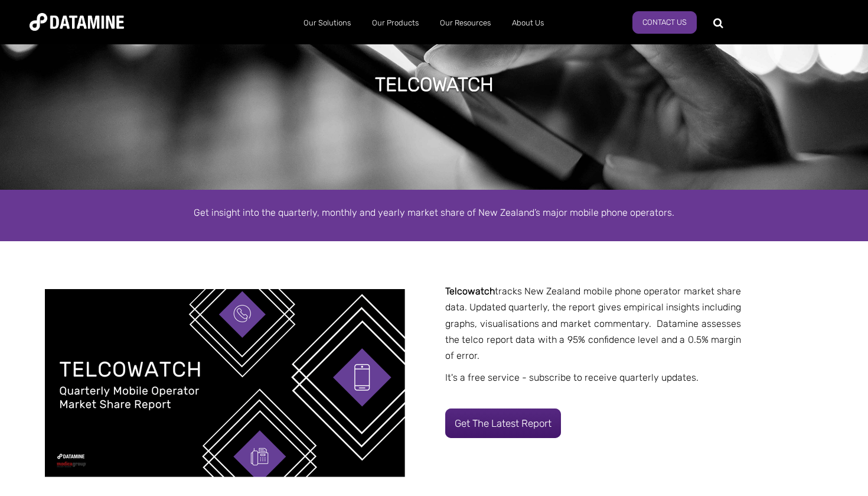  What do you see at coordinates (434, 85) in the screenshot?
I see `h1: TELCOWATCH` at bounding box center [434, 85].